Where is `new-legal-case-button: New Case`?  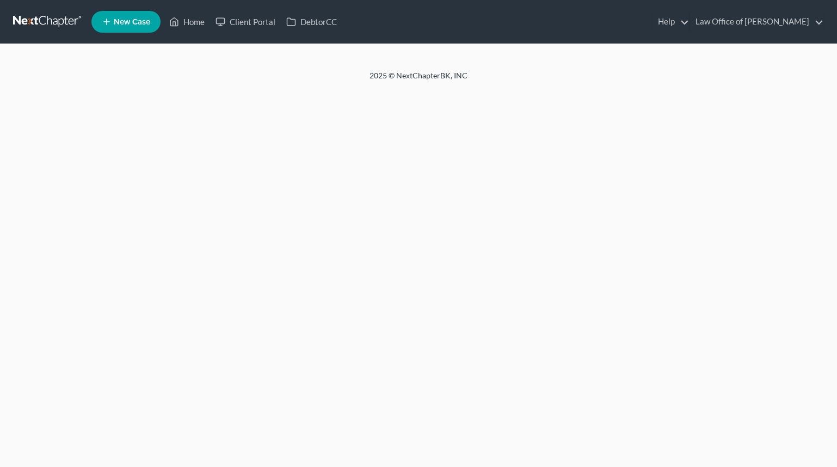
new-legal-case-button: New Case is located at coordinates (126, 22).